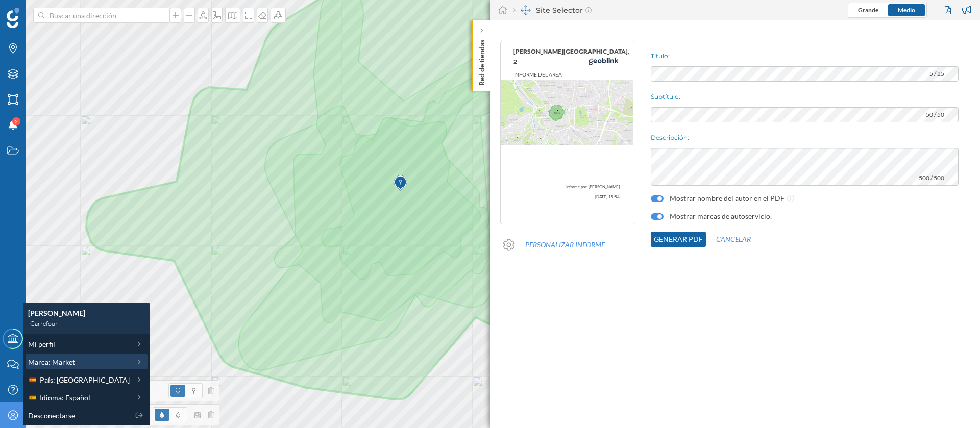 The height and width of the screenshot is (428, 980). I want to click on p: Descripción:, so click(800, 138).